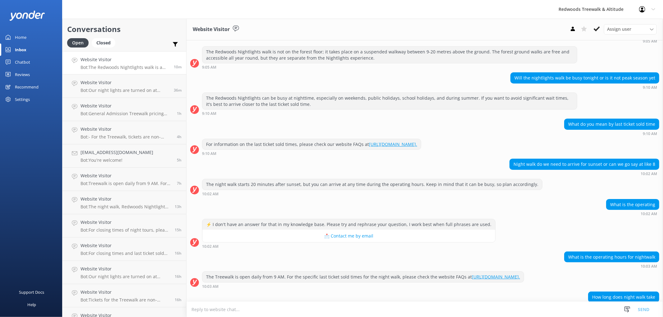 The image size is (663, 317). I want to click on a: Website VisitorBot:- For the Treewalk, tickets are non-refundable and non-transferable. However, ..., so click(124, 133).